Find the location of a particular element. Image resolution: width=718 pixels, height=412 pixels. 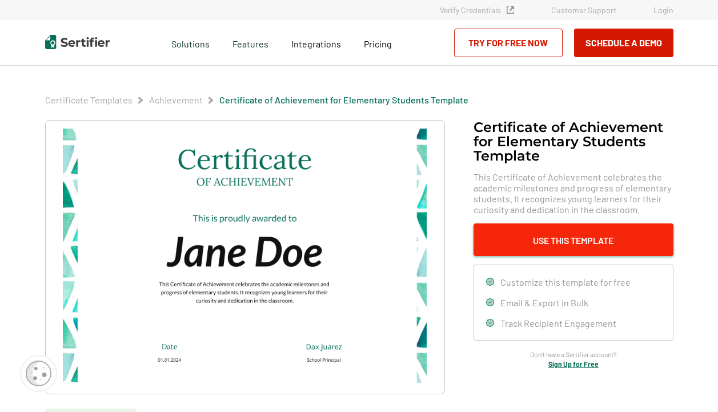

span: Achievement is located at coordinates (176, 100).